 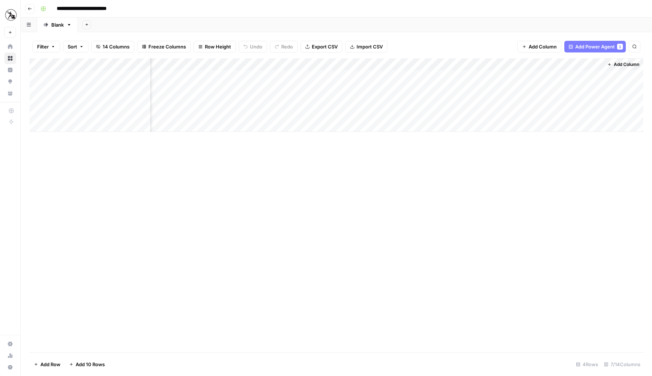 What do you see at coordinates (10, 58) in the screenshot?
I see `a: Browse` at bounding box center [10, 58].